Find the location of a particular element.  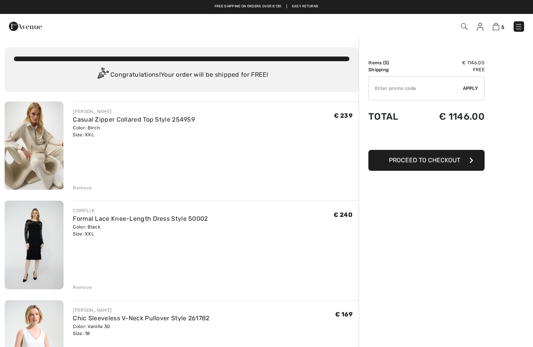

a: Casual Zipper Collared Top Style 254959 is located at coordinates (134, 119).